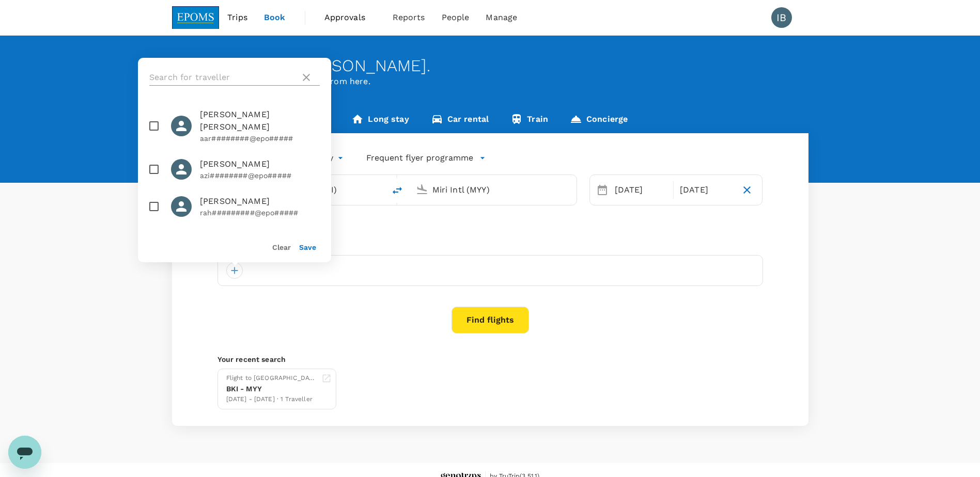  I want to click on button: Save, so click(307, 248).